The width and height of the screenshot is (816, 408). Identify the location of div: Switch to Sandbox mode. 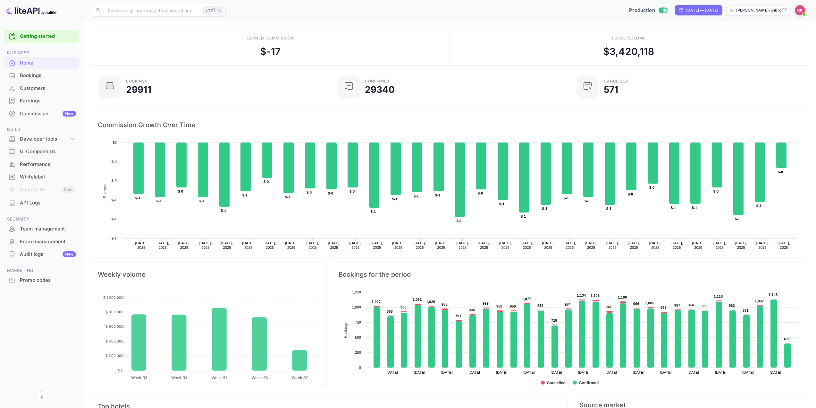
(648, 10).